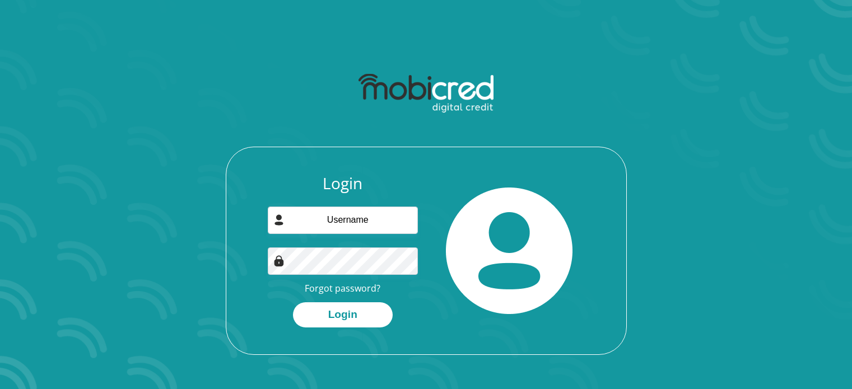  What do you see at coordinates (279, 220) in the screenshot?
I see `img: user-icon image` at bounding box center [279, 220].